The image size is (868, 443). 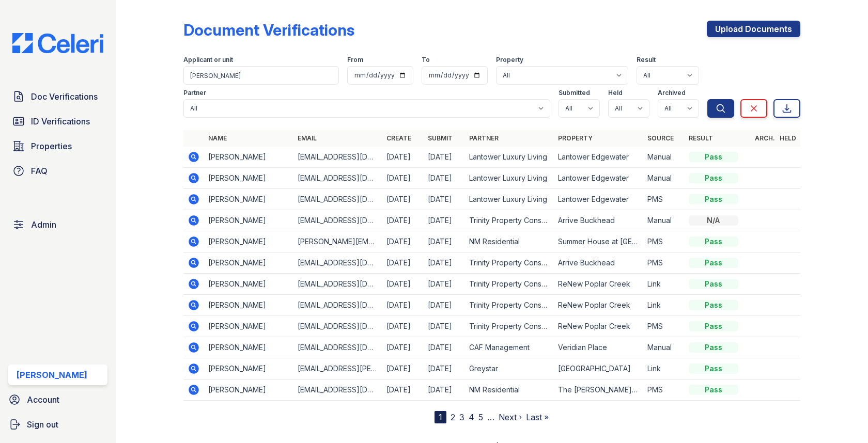 I want to click on label: Submitted, so click(x=574, y=93).